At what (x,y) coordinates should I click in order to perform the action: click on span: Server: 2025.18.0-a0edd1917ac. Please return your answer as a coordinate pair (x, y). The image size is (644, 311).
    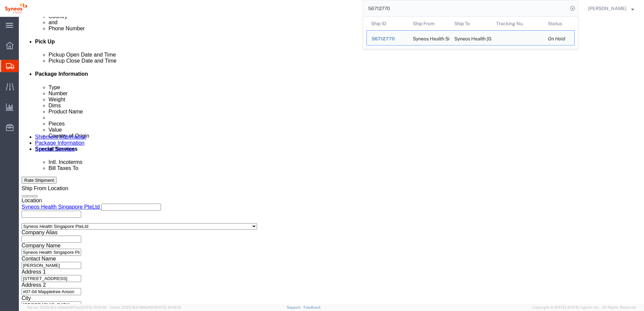
    Looking at the image, I should click on (67, 307).